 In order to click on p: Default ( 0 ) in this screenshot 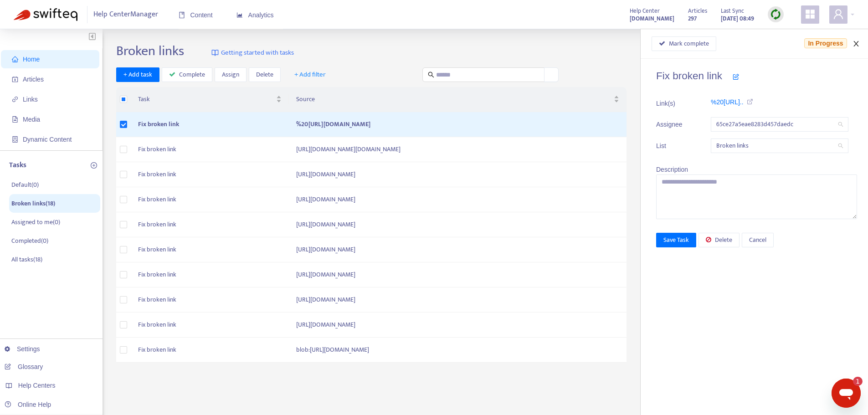, I will do `click(25, 185)`.